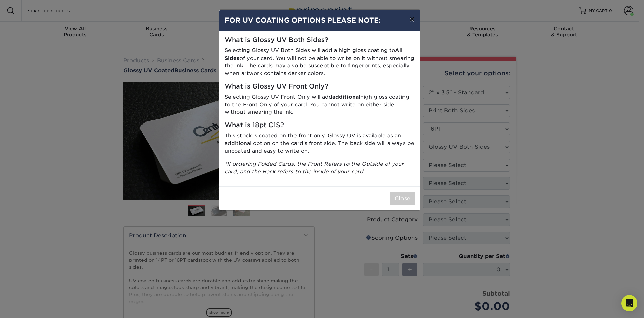 The image size is (644, 318). I want to click on i: *If ordering Folded Cards, the Front Refers to the Outside of your card, and the Back refers to t..., so click(315, 167).